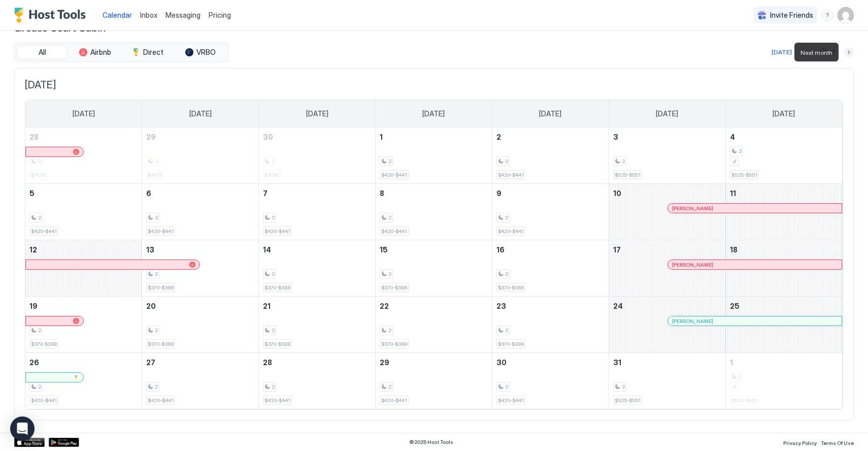  Describe the element at coordinates (149, 193) in the screenshot. I see `span: 6` at that location.